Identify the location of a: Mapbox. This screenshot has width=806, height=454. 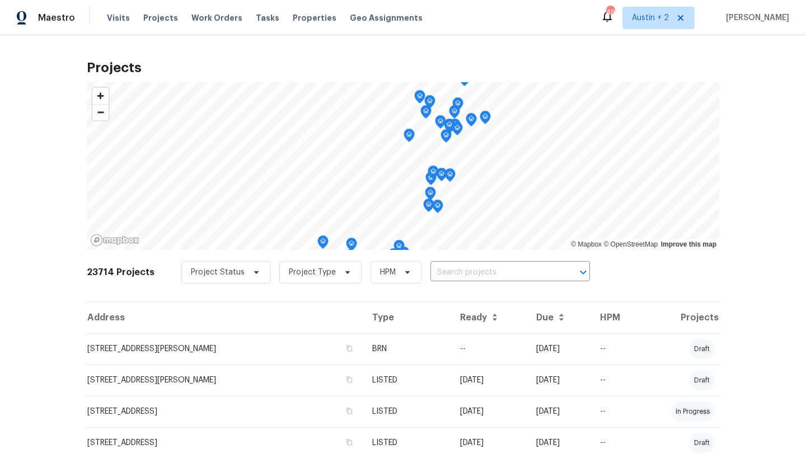
(586, 244).